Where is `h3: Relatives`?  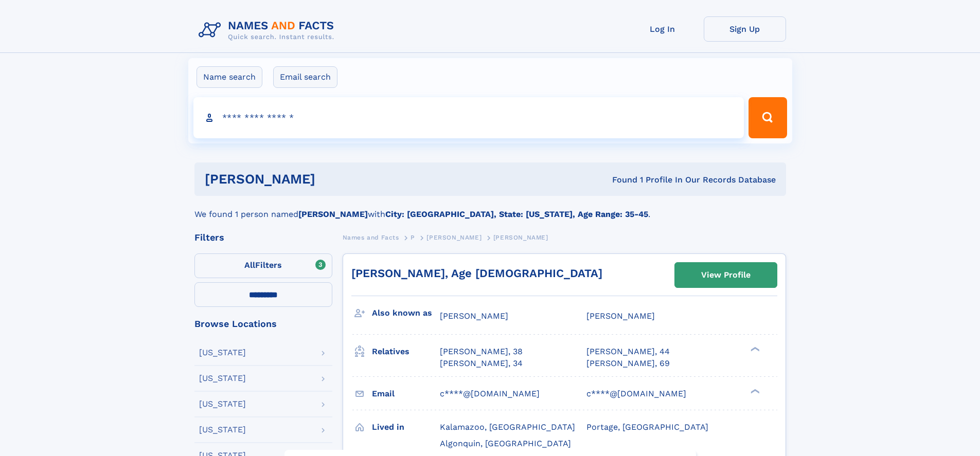
h3: Relatives is located at coordinates (406, 352).